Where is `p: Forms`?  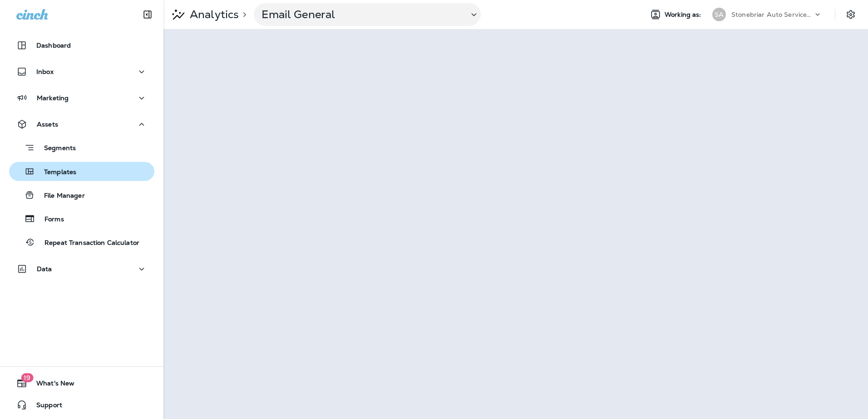 p: Forms is located at coordinates (49, 219).